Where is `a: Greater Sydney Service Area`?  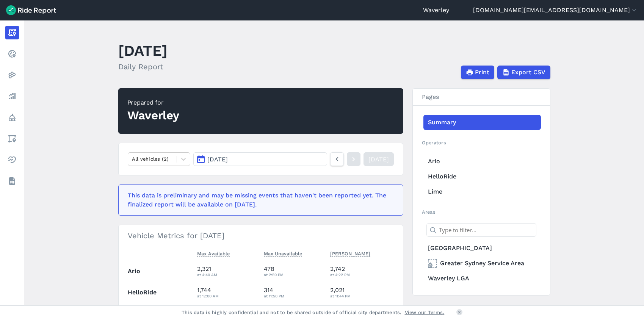 a: Greater Sydney Service Area is located at coordinates (482, 263).